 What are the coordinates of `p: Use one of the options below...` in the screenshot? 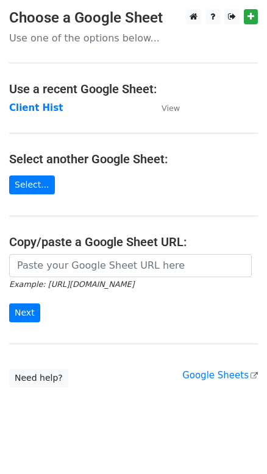 It's located at (133, 38).